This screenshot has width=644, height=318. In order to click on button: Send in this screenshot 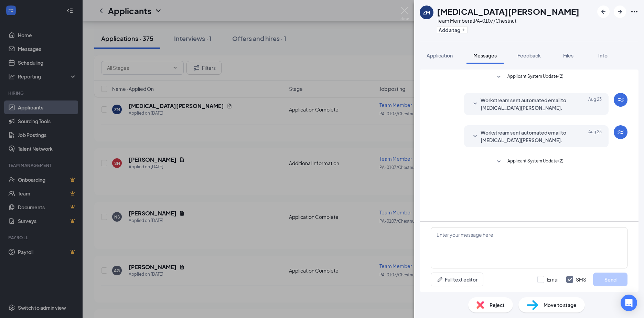, I will do `click(610, 279)`.